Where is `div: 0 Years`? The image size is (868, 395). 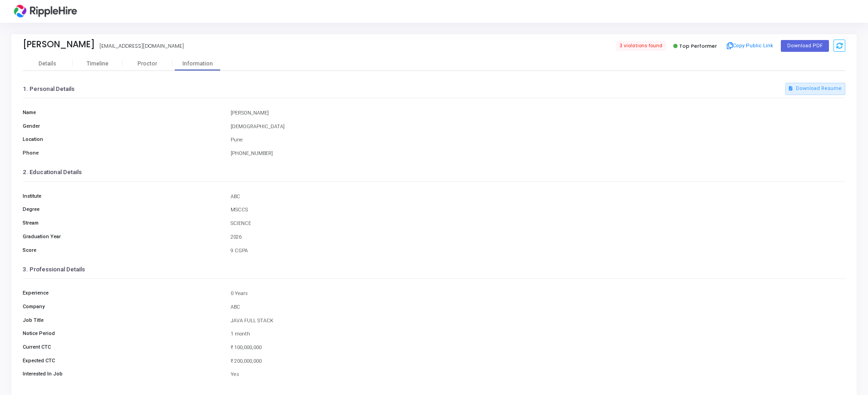
div: 0 Years is located at coordinates (538, 294).